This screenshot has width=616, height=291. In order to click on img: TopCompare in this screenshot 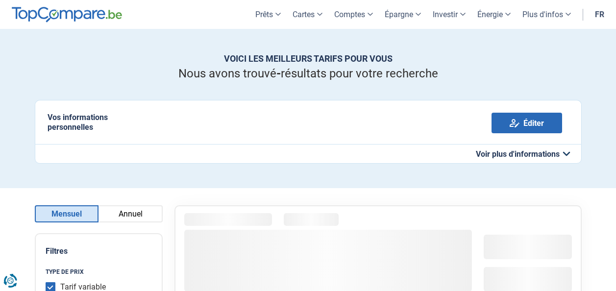, I will do `click(67, 15)`.